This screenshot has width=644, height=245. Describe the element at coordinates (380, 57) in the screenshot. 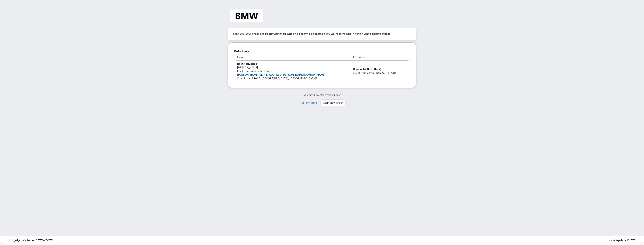

I see `th: Products` at that location.